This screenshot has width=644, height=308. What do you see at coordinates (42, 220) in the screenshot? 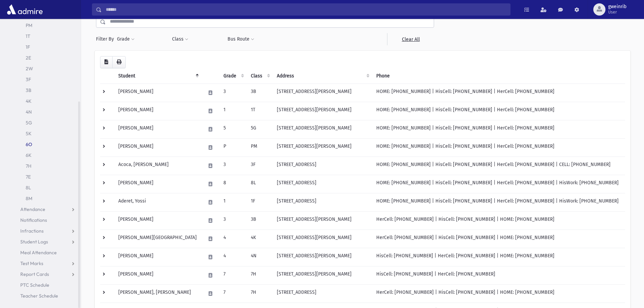
I see `a: Notifications` at bounding box center [42, 220].